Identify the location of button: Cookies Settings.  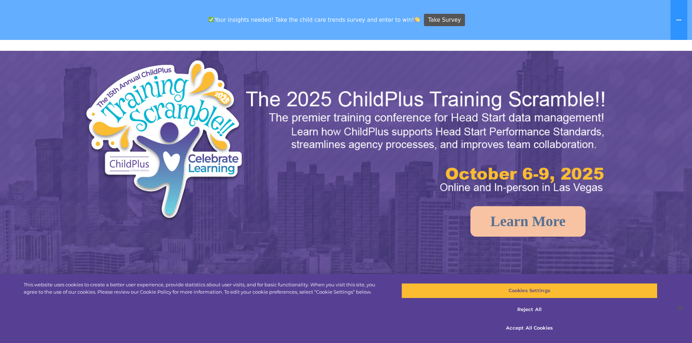
(529, 291).